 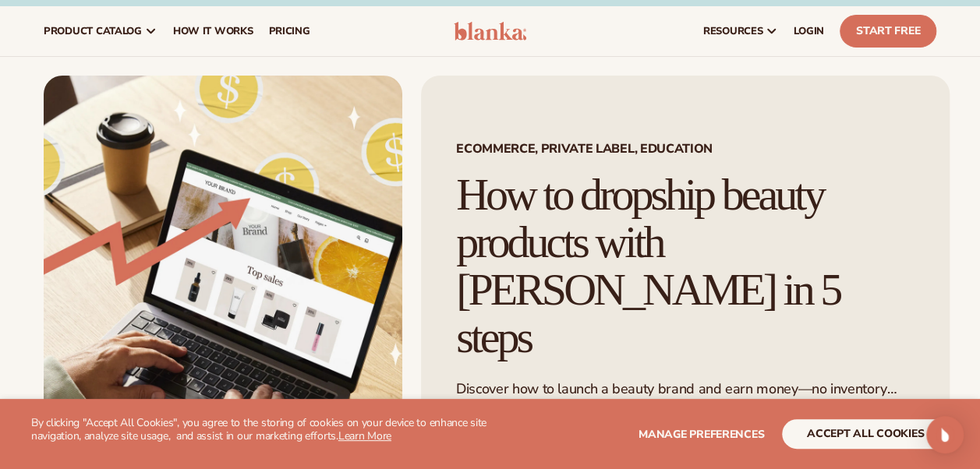 I want to click on a: logo, so click(x=490, y=31).